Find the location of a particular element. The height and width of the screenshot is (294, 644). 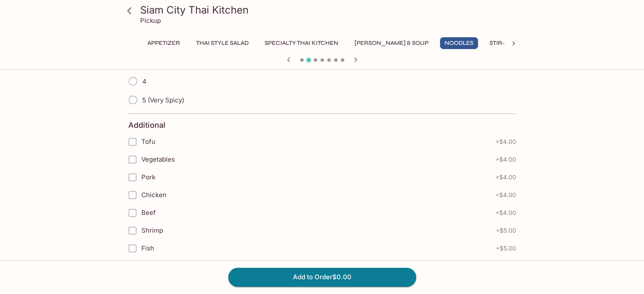

button: Specialty Thai Kitchen is located at coordinates (302, 43).